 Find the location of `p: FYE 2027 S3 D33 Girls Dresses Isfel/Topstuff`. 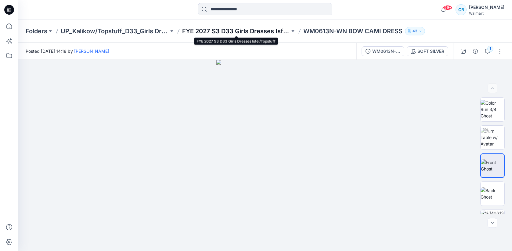

p: FYE 2027 S3 D33 Girls Dresses Isfel/Topstuff is located at coordinates (236, 31).